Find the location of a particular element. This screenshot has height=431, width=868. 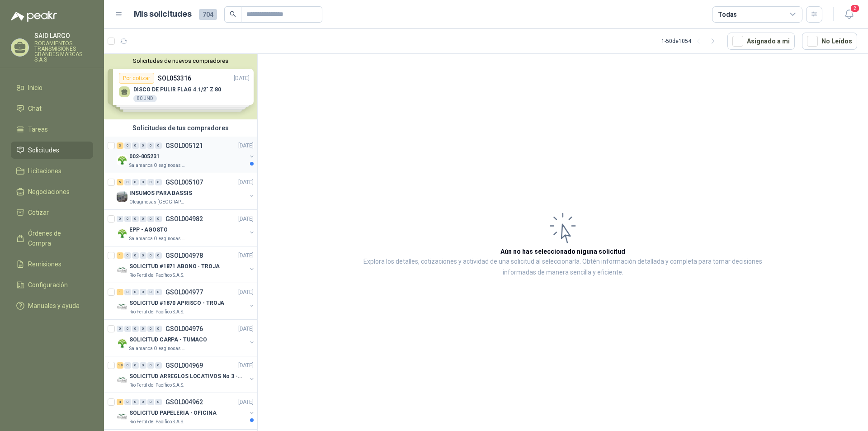

p: GSOL004962 is located at coordinates (184, 402).